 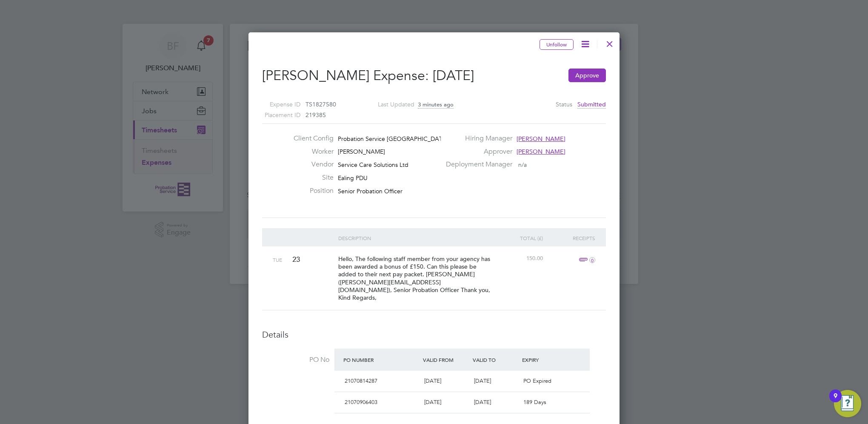 I want to click on span: n/a, so click(x=523, y=165).